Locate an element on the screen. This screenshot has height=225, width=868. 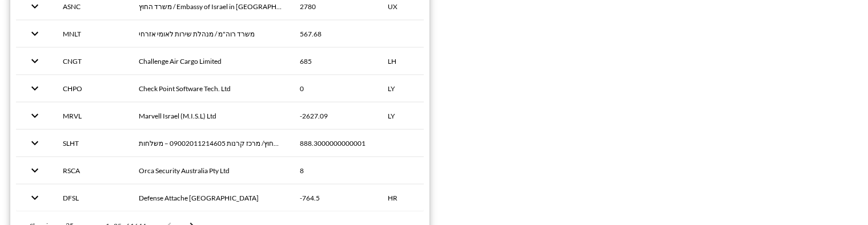
th: 0 is located at coordinates (335, 88).